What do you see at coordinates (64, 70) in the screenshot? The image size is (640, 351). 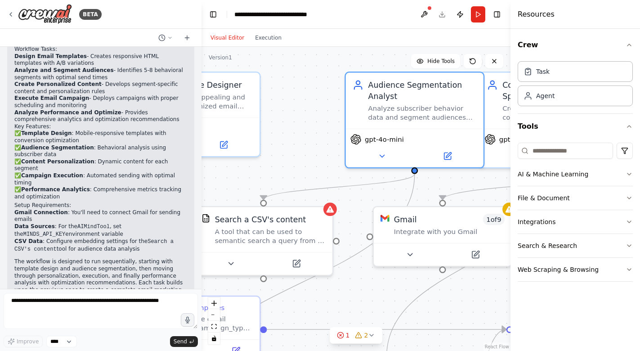 I see `strong: Analyze and Segment Audiences` at bounding box center [64, 70].